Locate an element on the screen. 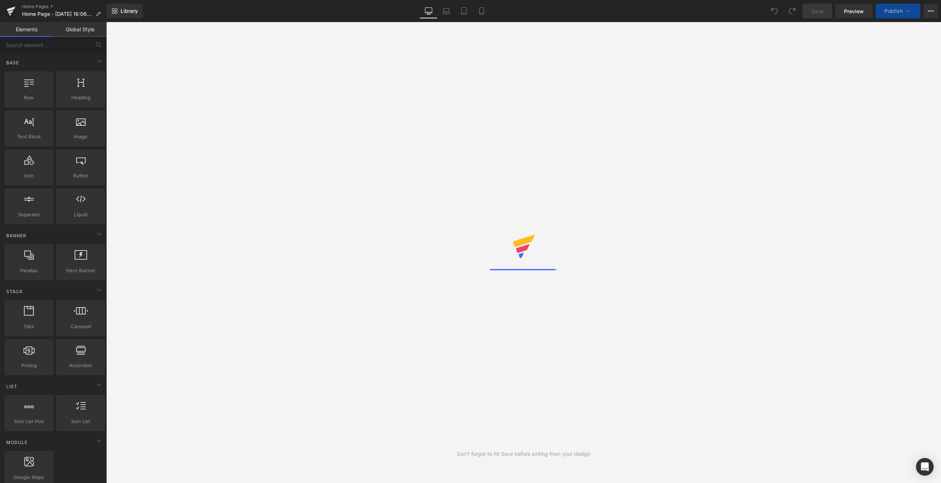 The height and width of the screenshot is (483, 941). span: Module is located at coordinates (17, 442).